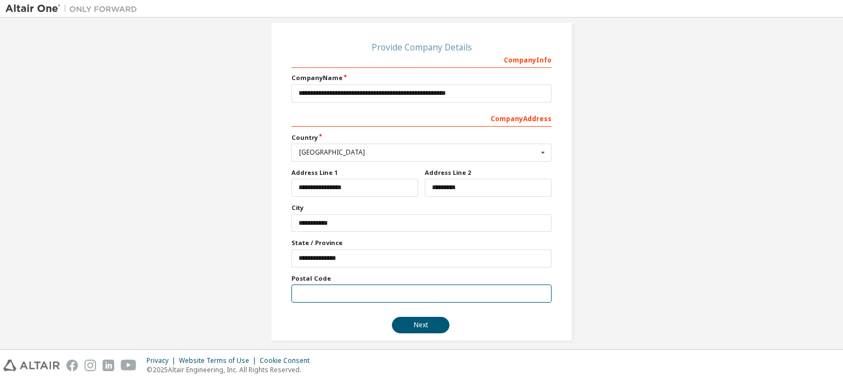  I want to click on label: Postal Code, so click(421, 279).